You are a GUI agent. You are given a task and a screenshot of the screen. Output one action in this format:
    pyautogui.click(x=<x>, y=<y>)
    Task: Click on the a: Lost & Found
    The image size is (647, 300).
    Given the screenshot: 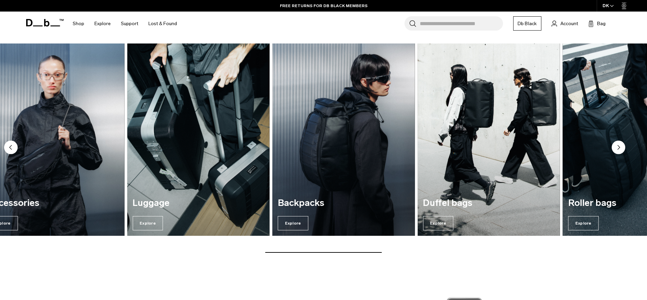 What is the action you would take?
    pyautogui.click(x=163, y=23)
    